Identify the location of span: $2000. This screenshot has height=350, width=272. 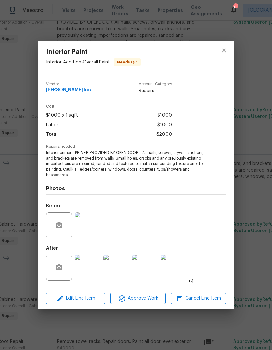
(164, 135).